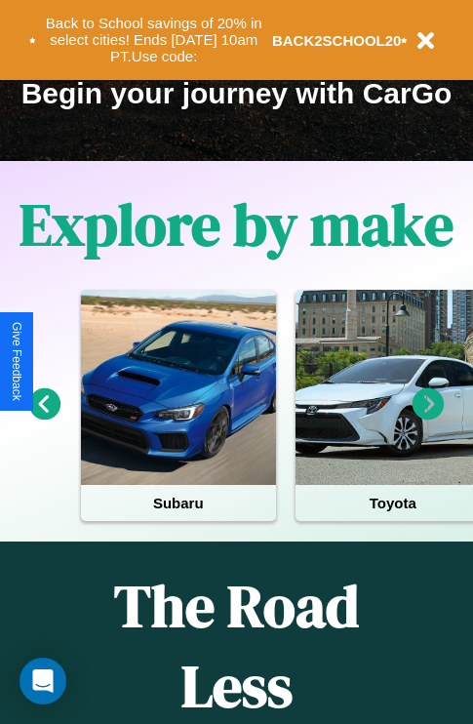 The image size is (473, 724). What do you see at coordinates (43, 681) in the screenshot?
I see `div: Open Intercom Messenger` at bounding box center [43, 681].